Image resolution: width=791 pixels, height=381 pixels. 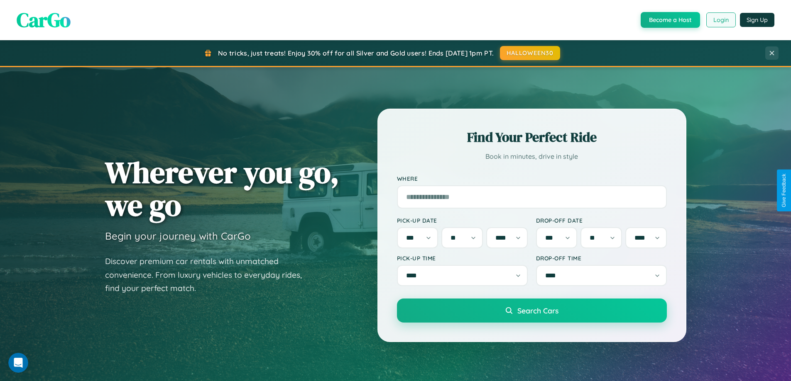 I want to click on h3: Begin your journey with CarGo, so click(x=178, y=236).